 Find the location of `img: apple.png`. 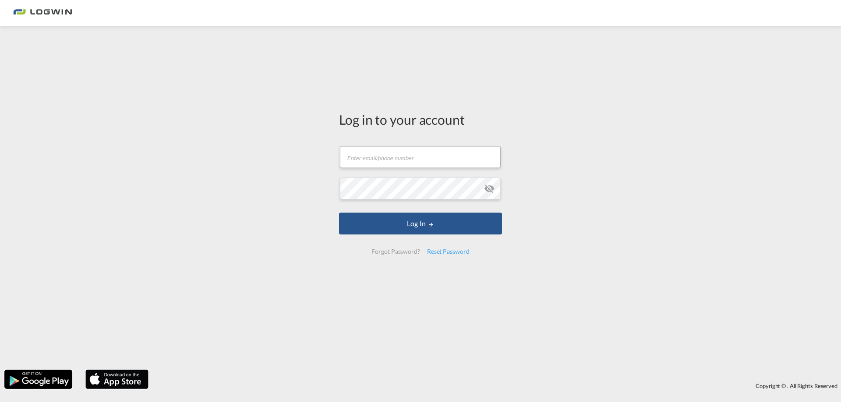

img: apple.png is located at coordinates (117, 380).